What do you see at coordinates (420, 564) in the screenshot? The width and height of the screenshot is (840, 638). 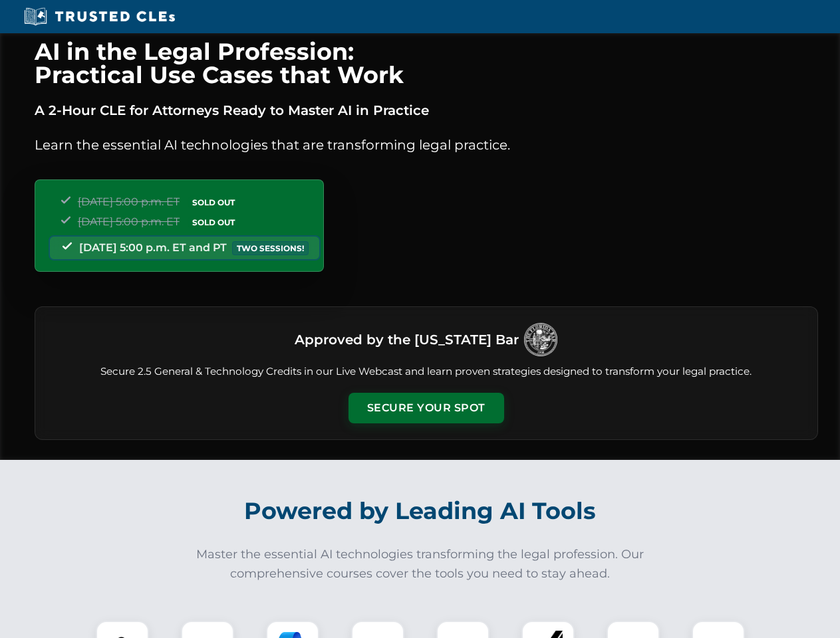 I see `p: Master the essential AI technologies transforming the legal profession. Our comprehensive courses...` at bounding box center [420, 564].